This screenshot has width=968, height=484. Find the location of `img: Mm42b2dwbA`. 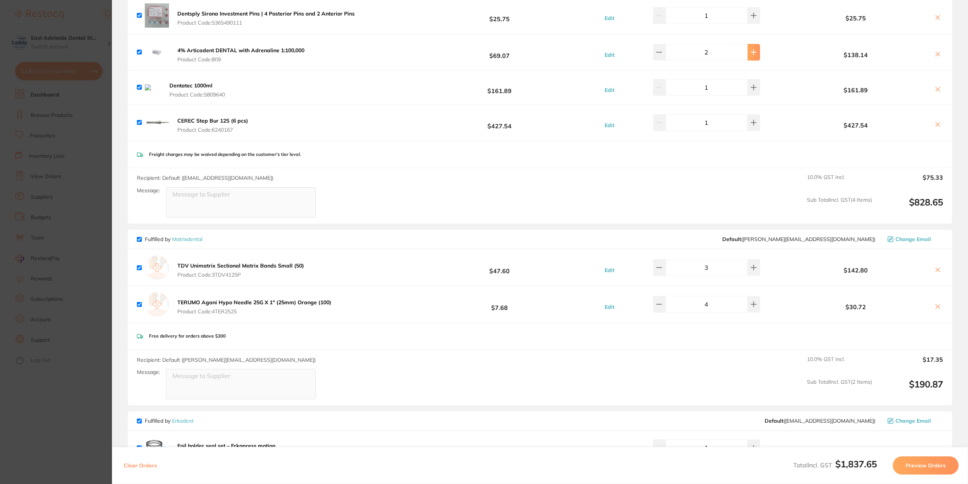

img: Mm42b2dwbA is located at coordinates (157, 123).